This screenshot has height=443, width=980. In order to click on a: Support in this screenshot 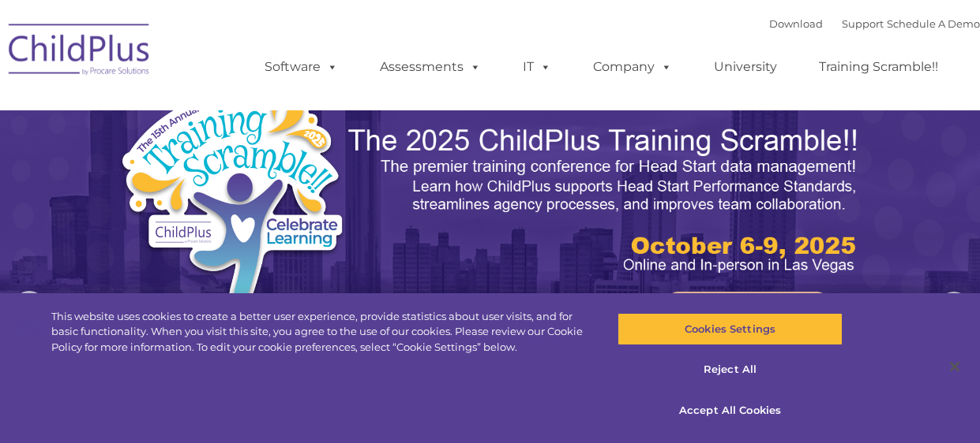, I will do `click(863, 23)`.